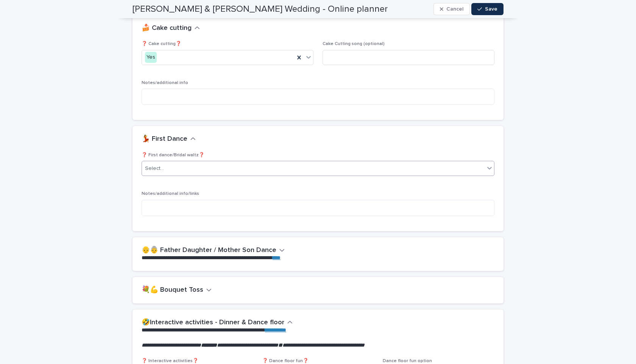  Describe the element at coordinates (170, 361) in the screenshot. I see `span: ❓ Interactive activities❓` at that location.